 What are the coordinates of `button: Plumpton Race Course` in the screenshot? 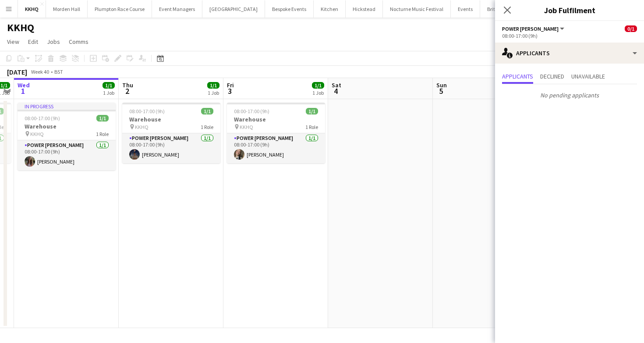 It's located at (120, 9).